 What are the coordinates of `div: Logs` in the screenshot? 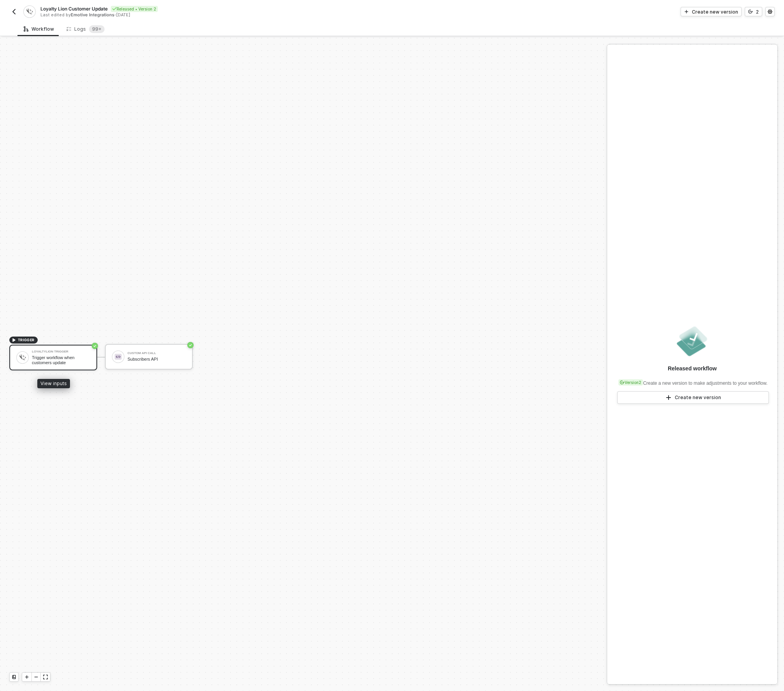 It's located at (85, 29).